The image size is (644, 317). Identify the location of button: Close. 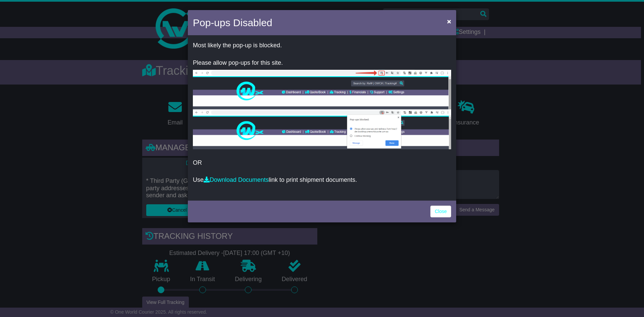
(450, 21).